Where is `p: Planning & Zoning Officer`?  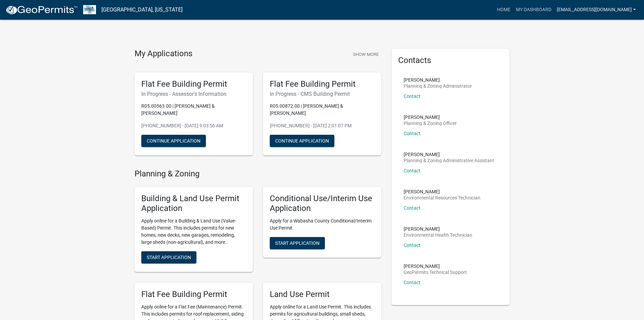
p: Planning & Zoning Officer is located at coordinates (430, 124).